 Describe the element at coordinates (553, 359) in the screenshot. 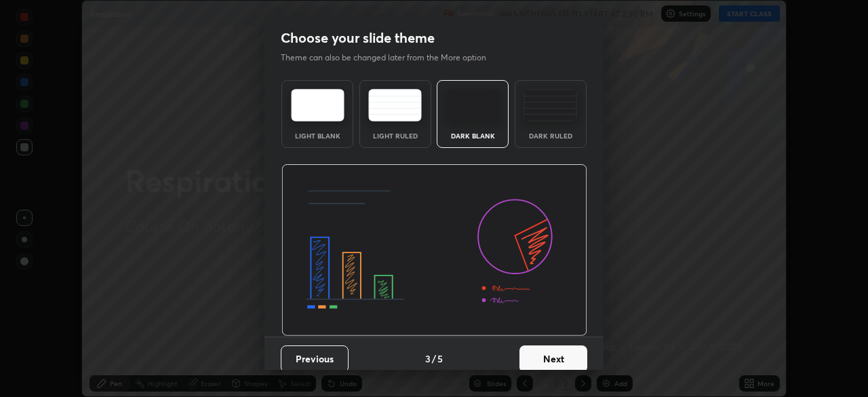

I see `button: Next` at that location.